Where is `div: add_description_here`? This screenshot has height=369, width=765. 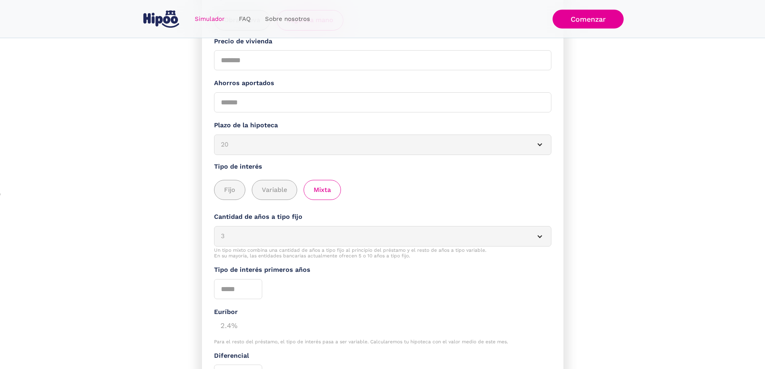 div: add_description_here is located at coordinates (383, 190).